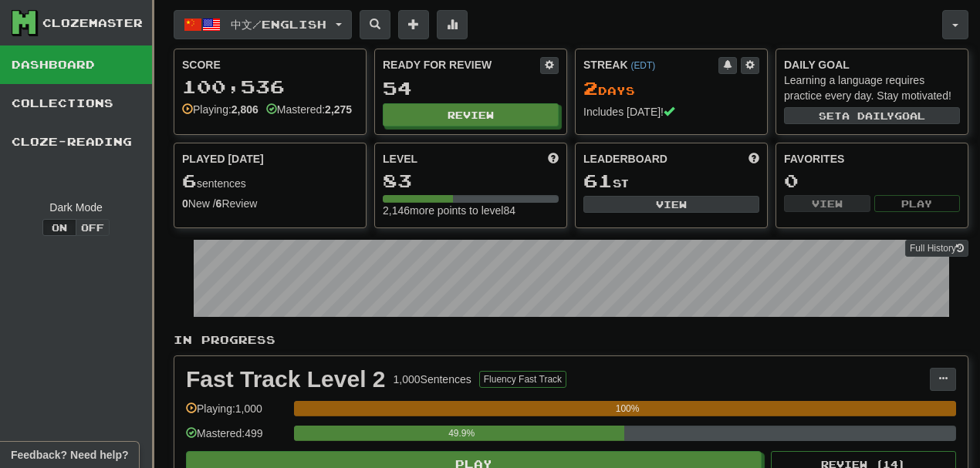  What do you see at coordinates (244, 109) in the screenshot?
I see `strong: 2,806` at bounding box center [244, 109].